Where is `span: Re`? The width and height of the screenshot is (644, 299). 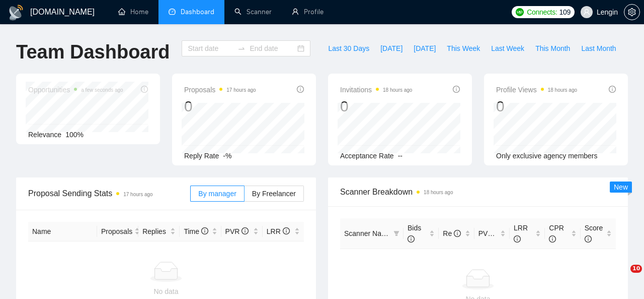 span: Re is located at coordinates (452, 233).